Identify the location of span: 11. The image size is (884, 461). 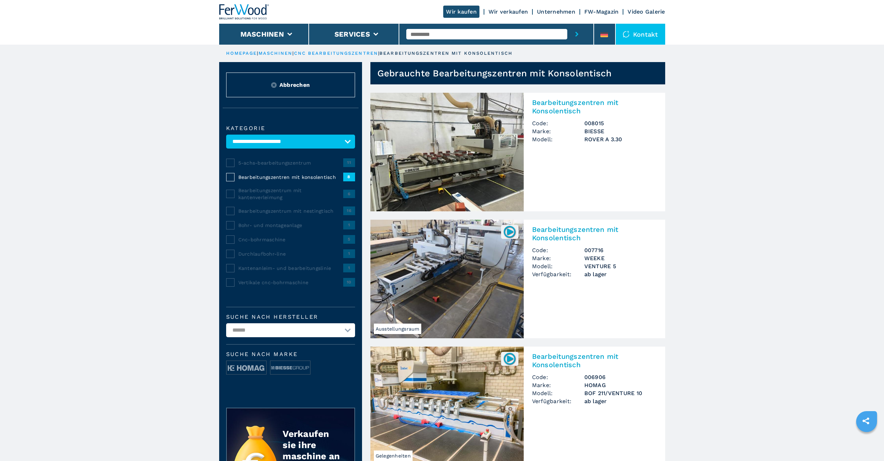
(349, 162).